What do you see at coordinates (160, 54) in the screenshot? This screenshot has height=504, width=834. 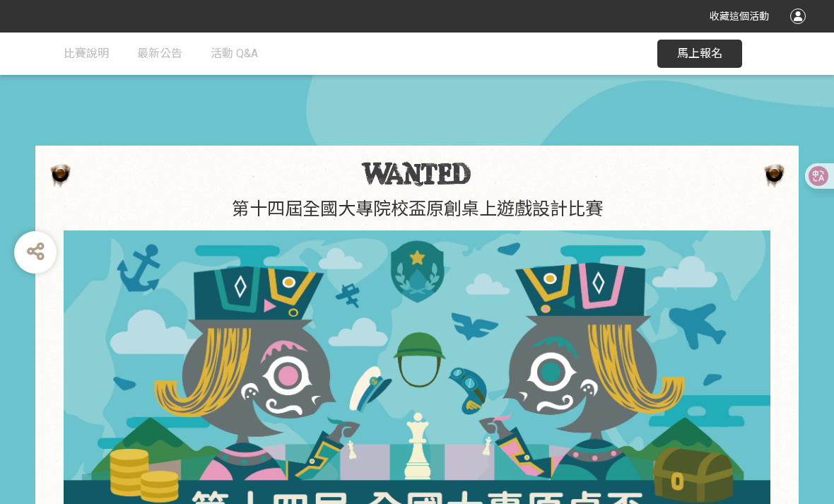 I see `a: 最新公告` at bounding box center [160, 54].